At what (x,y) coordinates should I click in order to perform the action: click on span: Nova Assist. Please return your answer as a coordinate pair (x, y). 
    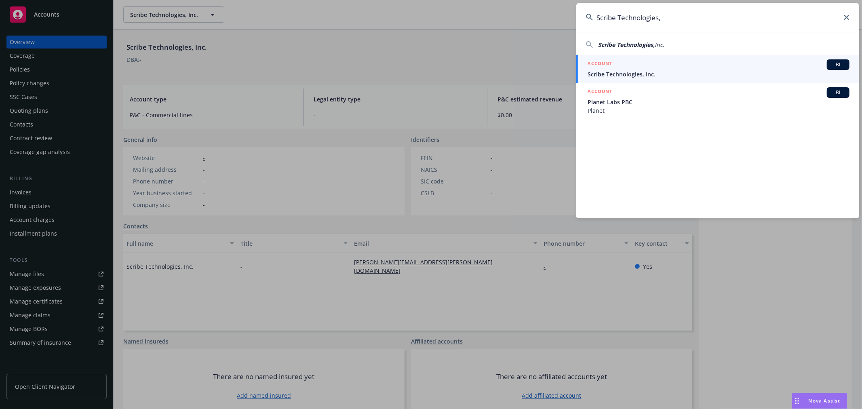
    Looking at the image, I should click on (824, 400).